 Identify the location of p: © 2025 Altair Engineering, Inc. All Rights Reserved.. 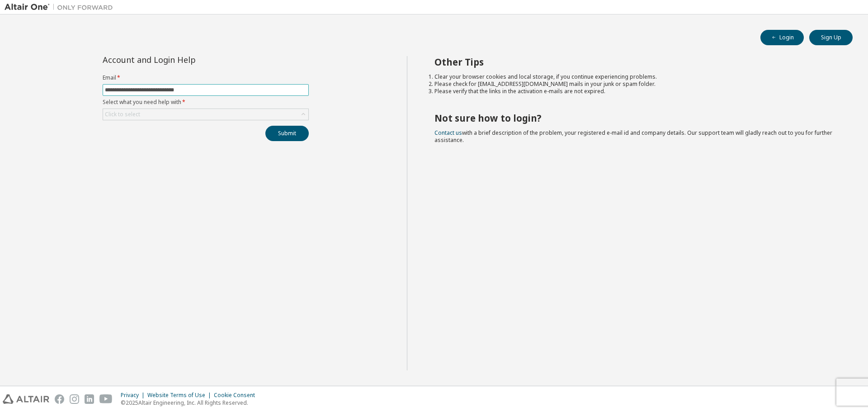
(190, 403).